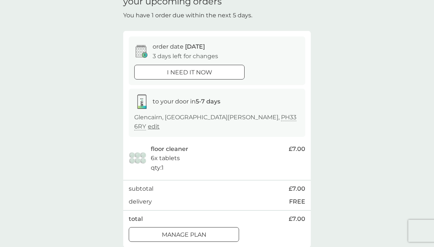 The height and width of the screenshot is (247, 434). I want to click on span: to your door in, so click(186, 101).